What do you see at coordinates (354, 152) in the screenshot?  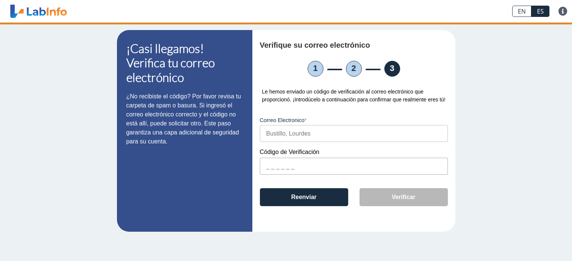 I see `label: Código de Verificación` at bounding box center [354, 152].